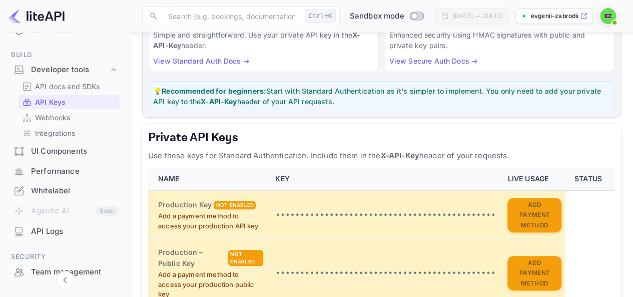  What do you see at coordinates (69, 133) in the screenshot?
I see `div: Integrations` at bounding box center [69, 133].